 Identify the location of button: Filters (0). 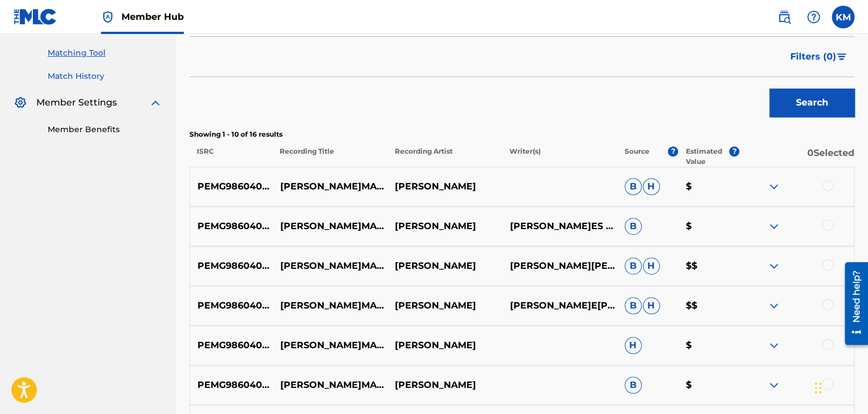
(819, 57).